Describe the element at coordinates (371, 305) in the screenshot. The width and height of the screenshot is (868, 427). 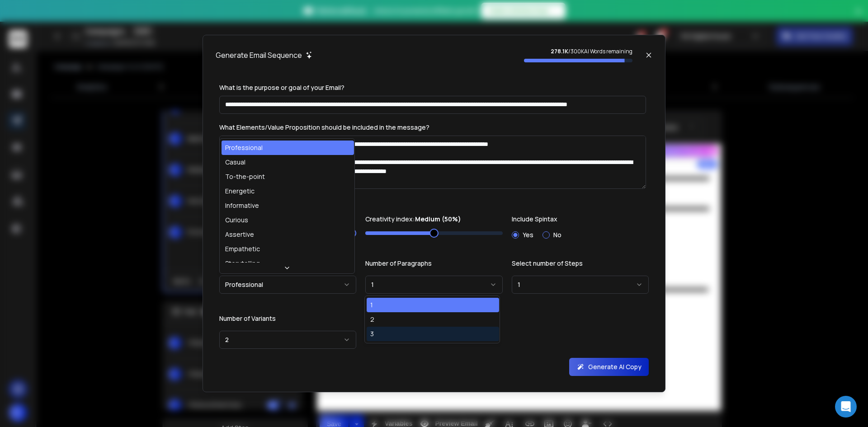
I see `div: 1` at that location.